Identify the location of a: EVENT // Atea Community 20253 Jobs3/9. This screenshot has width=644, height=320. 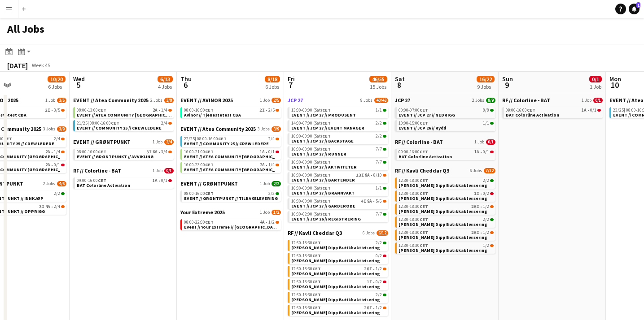
(230, 129).